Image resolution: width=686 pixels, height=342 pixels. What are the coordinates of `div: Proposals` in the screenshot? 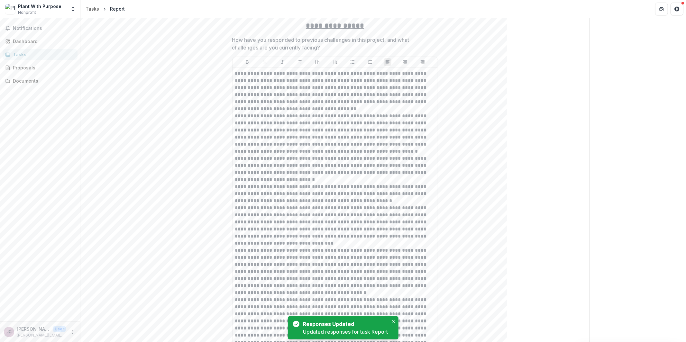 It's located at (42, 68).